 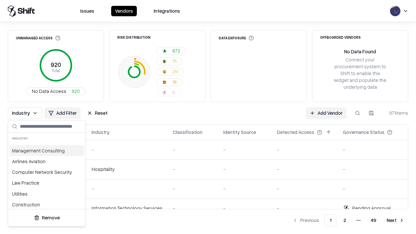 I want to click on div: Management Consulting, so click(x=47, y=151).